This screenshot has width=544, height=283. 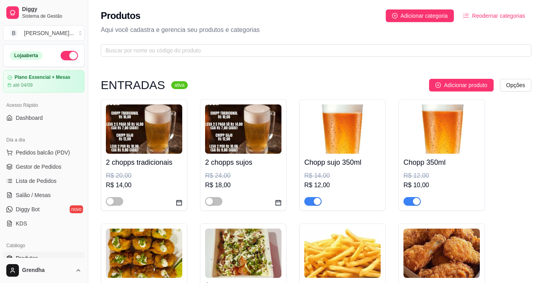 What do you see at coordinates (44, 223) in the screenshot?
I see `a: KDS` at bounding box center [44, 223].